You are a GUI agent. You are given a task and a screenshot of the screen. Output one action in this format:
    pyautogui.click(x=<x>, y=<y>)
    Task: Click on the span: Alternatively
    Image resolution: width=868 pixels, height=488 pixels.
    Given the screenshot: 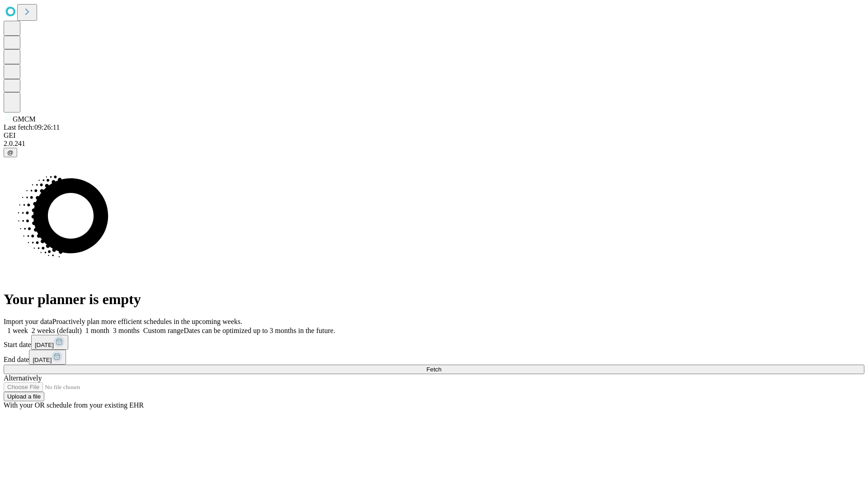 What is the action you would take?
    pyautogui.click(x=23, y=378)
    